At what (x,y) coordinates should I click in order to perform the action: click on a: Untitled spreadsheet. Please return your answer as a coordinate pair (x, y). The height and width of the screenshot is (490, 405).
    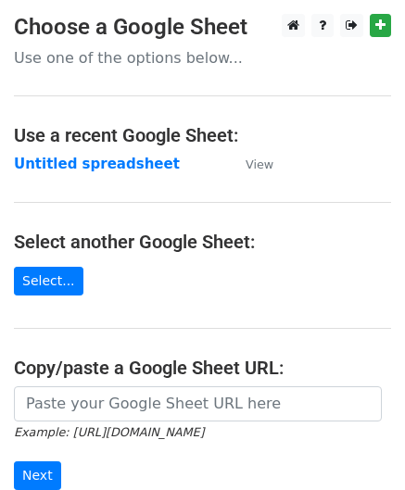
    Looking at the image, I should click on (96, 164).